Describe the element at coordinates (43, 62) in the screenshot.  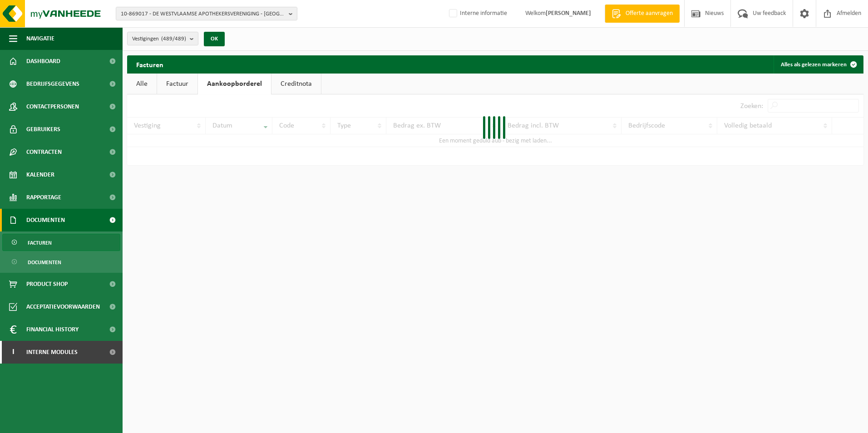
I see `span: Dashboard` at that location.